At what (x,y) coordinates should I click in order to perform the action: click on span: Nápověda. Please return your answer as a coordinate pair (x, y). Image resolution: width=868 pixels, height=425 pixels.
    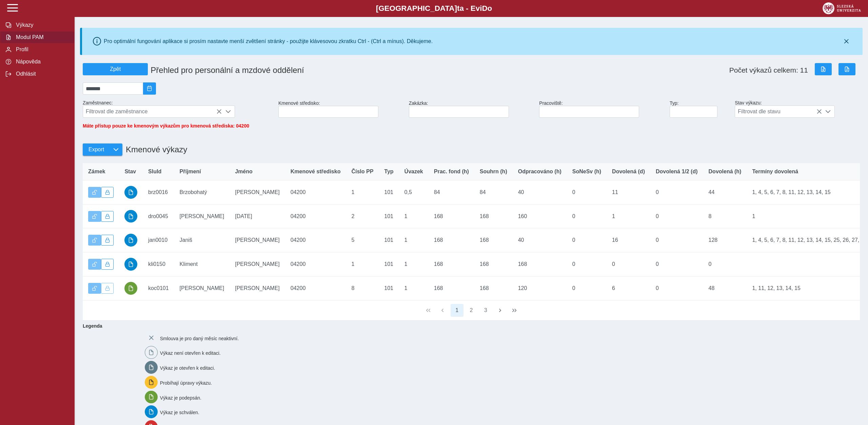
    Looking at the image, I should click on (42, 62).